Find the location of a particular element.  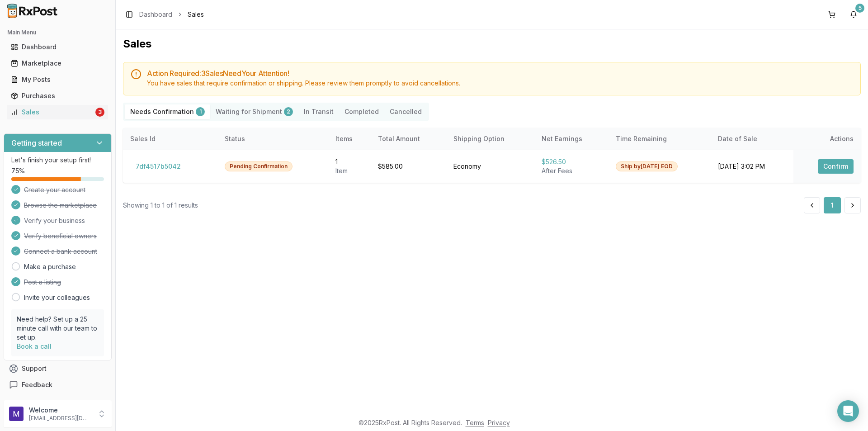

div: After Fees is located at coordinates (571, 171).